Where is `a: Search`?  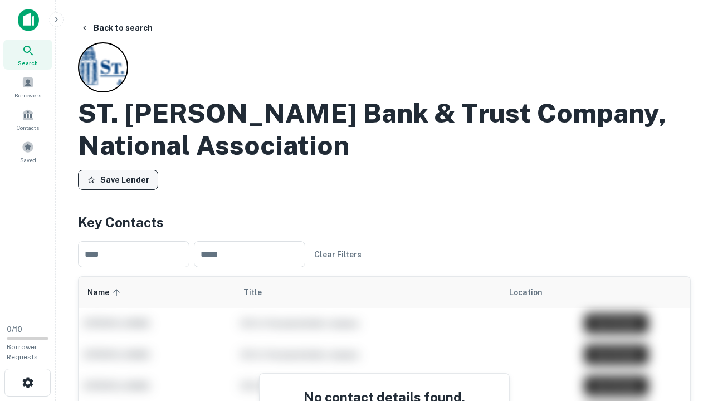
a: Search is located at coordinates (28, 55).